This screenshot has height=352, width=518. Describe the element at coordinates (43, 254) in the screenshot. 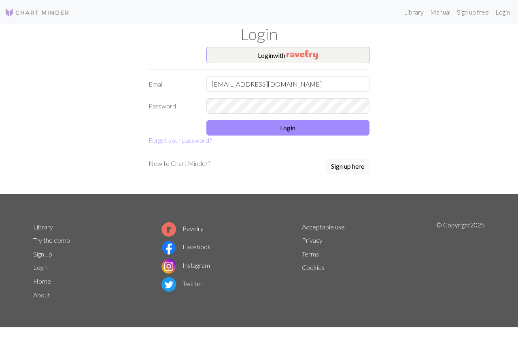

I see `a: Sign up` at that location.